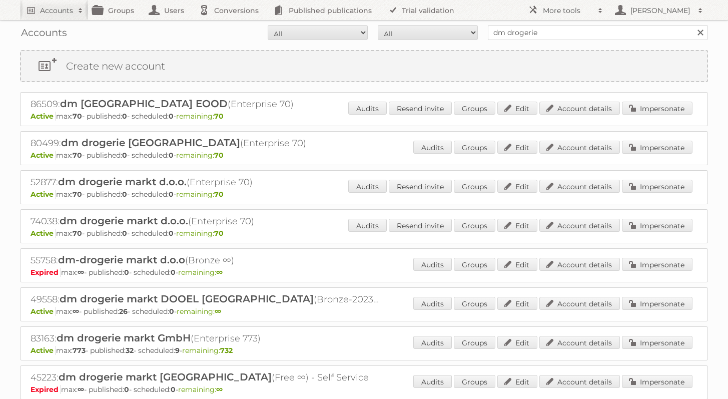  What do you see at coordinates (206, 143) in the screenshot?
I see `h2: 80499: (Enterprise 70)` at bounding box center [206, 143].